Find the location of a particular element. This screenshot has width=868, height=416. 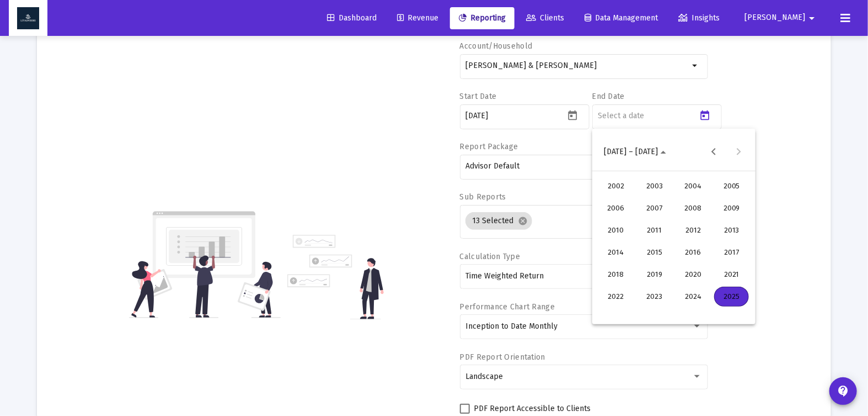

button: 2021 is located at coordinates (732, 275).